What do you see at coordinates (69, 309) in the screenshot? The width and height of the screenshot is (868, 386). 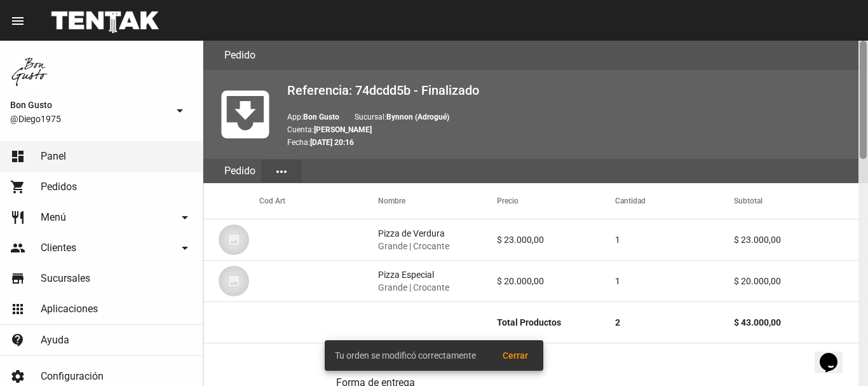 I see `span: Aplicaciones` at bounding box center [69, 309].